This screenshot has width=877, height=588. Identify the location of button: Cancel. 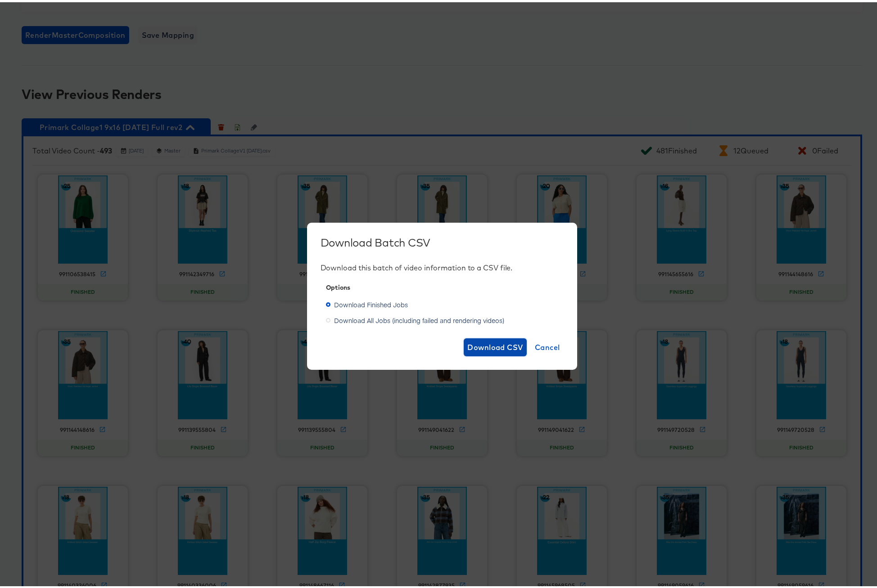
(547, 345).